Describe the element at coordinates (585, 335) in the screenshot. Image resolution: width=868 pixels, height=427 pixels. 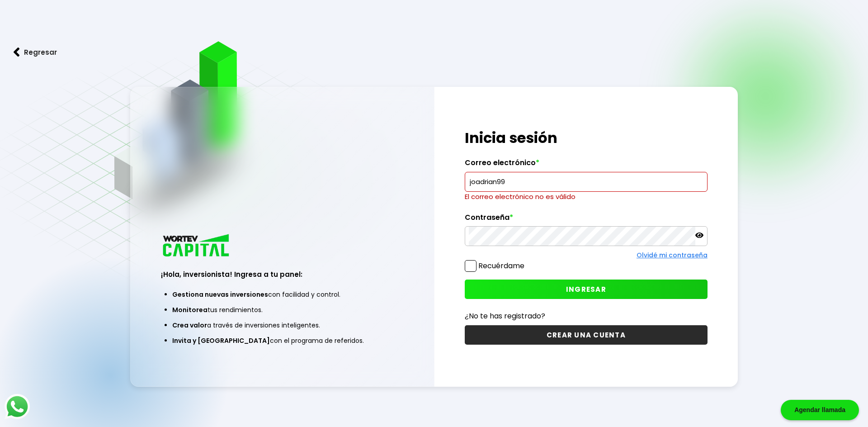
I see `button: CREAR UNA CUENTA` at that location.